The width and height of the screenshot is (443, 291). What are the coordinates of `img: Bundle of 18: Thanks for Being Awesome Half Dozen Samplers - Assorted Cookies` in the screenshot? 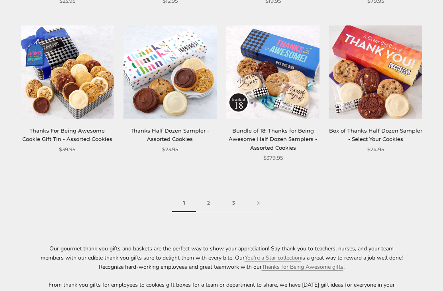 It's located at (273, 72).